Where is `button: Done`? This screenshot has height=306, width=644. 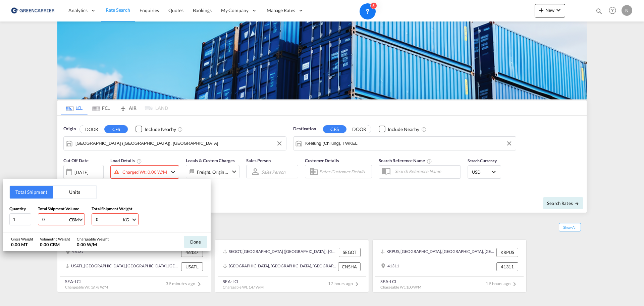
button: Done is located at coordinates (196, 242).